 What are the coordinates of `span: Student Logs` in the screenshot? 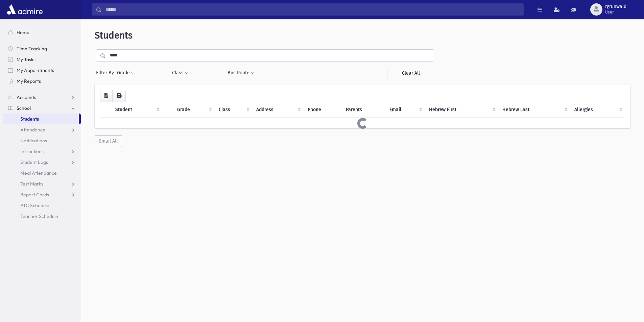 It's located at (34, 163).